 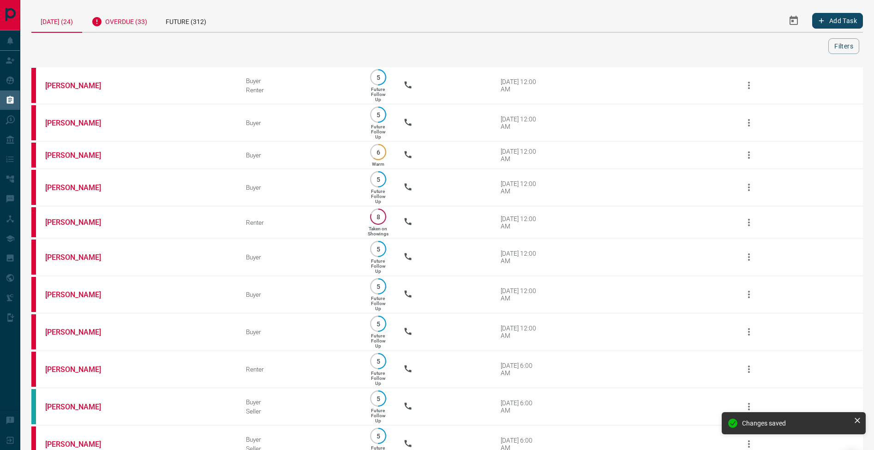 What do you see at coordinates (838, 21) in the screenshot?
I see `button: Add Task` at bounding box center [838, 21].